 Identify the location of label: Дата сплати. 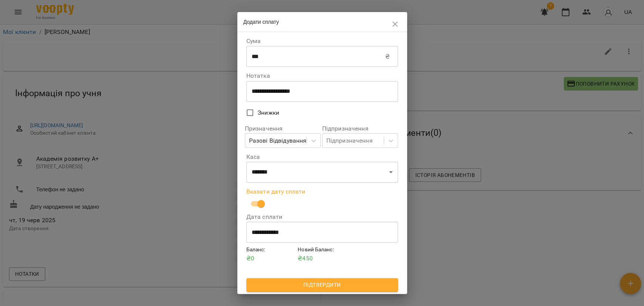
(322, 217).